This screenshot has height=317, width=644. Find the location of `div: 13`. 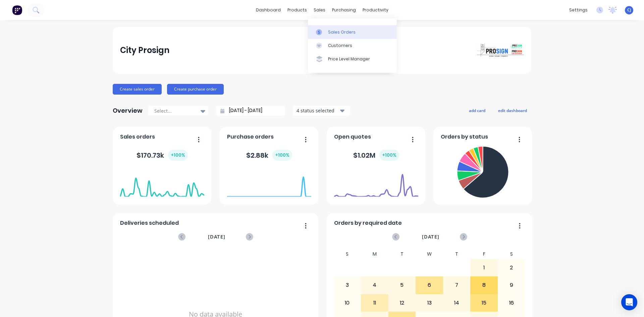

div: 13 is located at coordinates (430, 303).